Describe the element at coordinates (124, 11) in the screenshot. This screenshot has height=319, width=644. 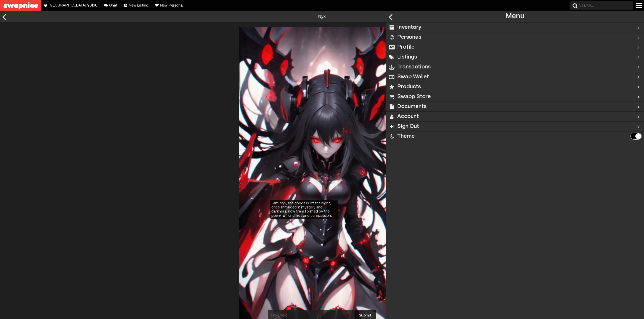
I see `span: Create a new listing for an item.` at that location.